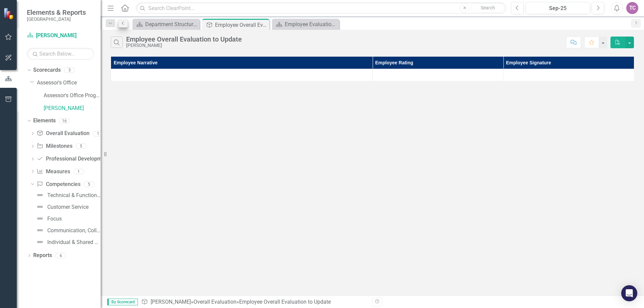 Image resolution: width=644 pixels, height=308 pixels. I want to click on a: Employee Evaluation Navigation, so click(306, 24).